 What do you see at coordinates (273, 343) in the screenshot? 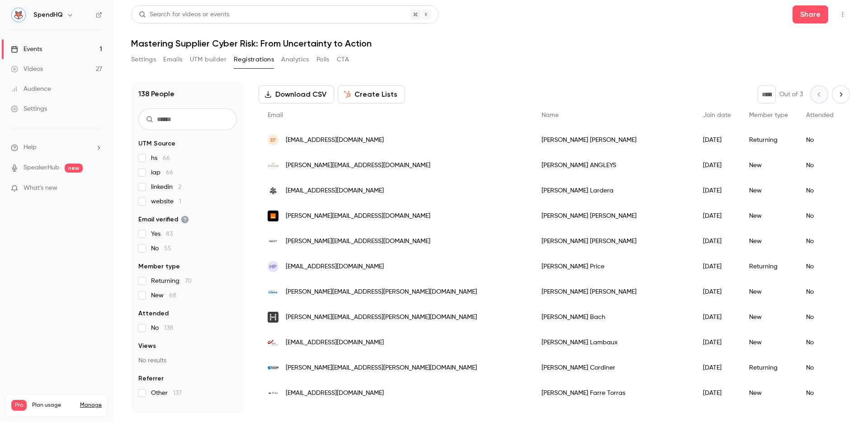
I see `img: bpost.be` at bounding box center [273, 343].